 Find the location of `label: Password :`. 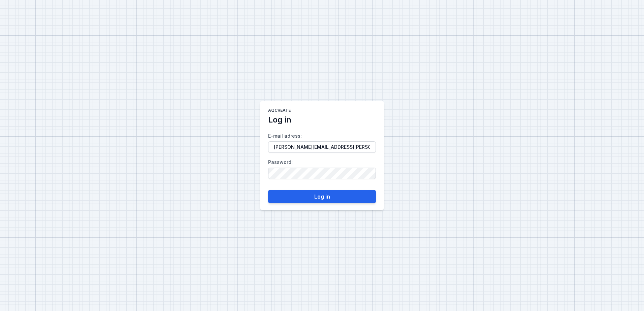

label: Password : is located at coordinates (322, 168).